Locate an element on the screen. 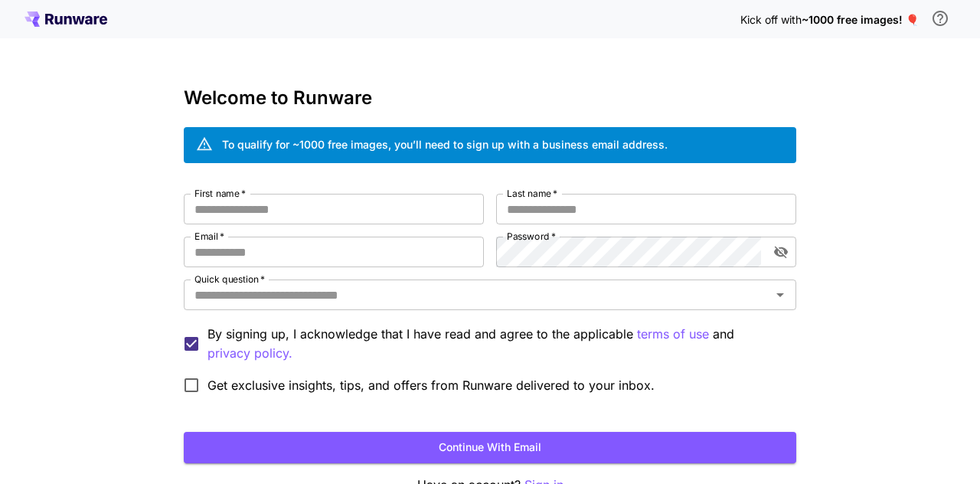 Image resolution: width=980 pixels, height=484 pixels. p: terms of use is located at coordinates (674, 334).